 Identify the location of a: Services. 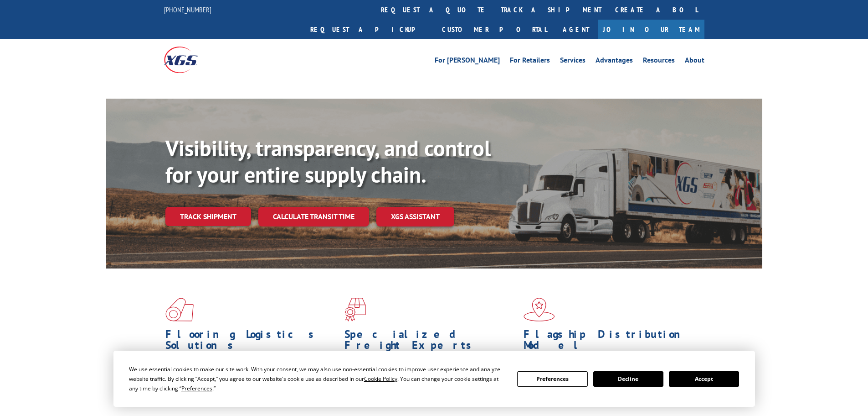
(573, 62).